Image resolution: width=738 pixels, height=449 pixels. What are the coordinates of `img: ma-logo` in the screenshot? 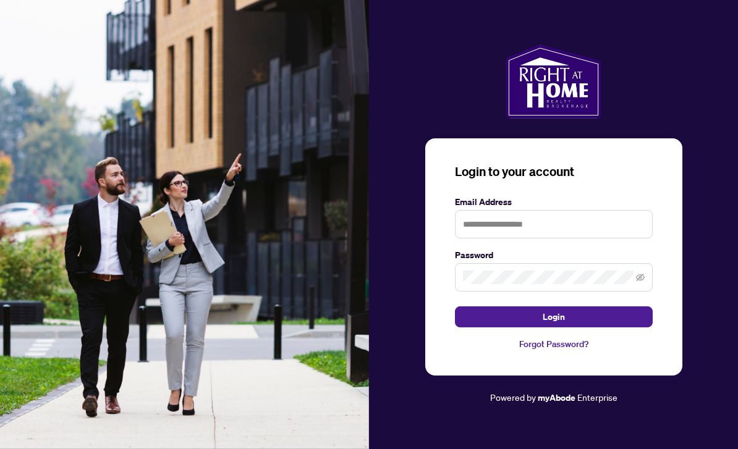 It's located at (553, 82).